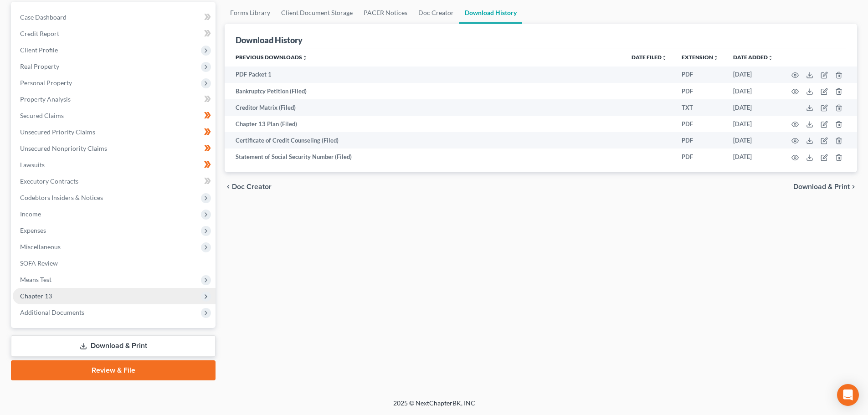 The image size is (868, 415). What do you see at coordinates (228, 187) in the screenshot?
I see `i: chevron_left` at bounding box center [228, 187].